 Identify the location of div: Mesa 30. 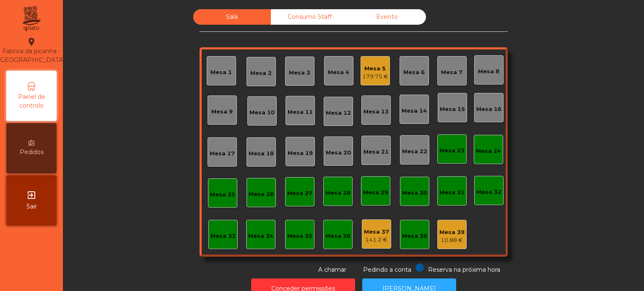
(415, 193).